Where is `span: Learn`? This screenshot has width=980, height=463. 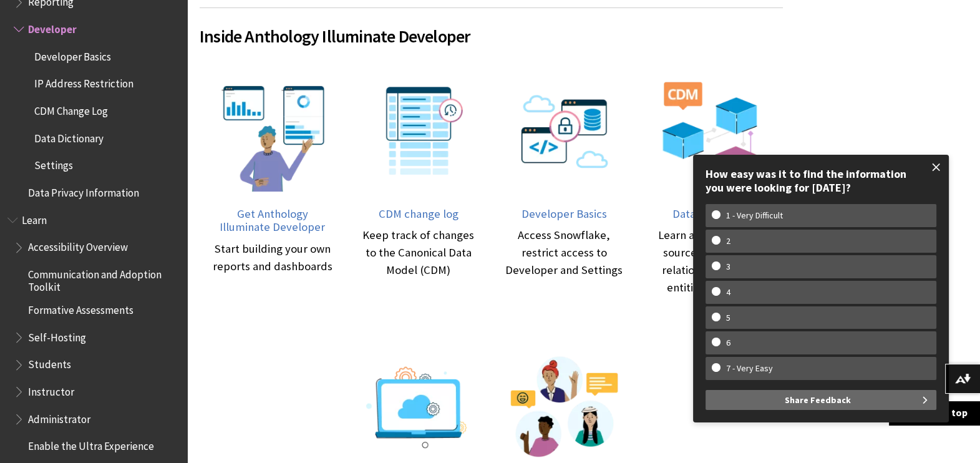
span: Learn is located at coordinates (34, 218).